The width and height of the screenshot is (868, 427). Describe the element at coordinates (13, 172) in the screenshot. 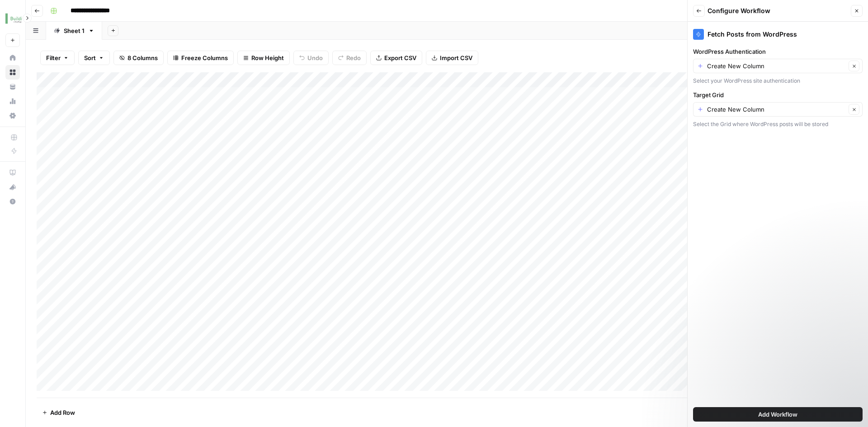

I see `a: AirOps Academy` at that location.